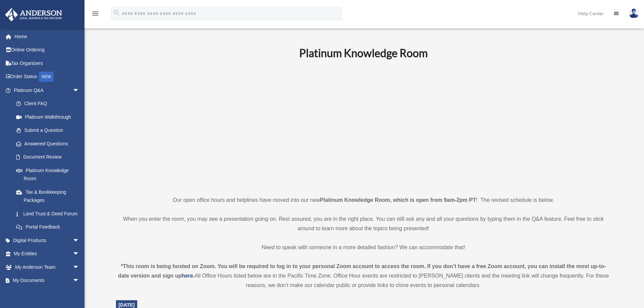 The image size is (644, 308). Describe the element at coordinates (362, 271) in the screenshot. I see `strong: *This room is being hosted on Zoom. You will be required to log in to your personal Zoom account ...` at that location.